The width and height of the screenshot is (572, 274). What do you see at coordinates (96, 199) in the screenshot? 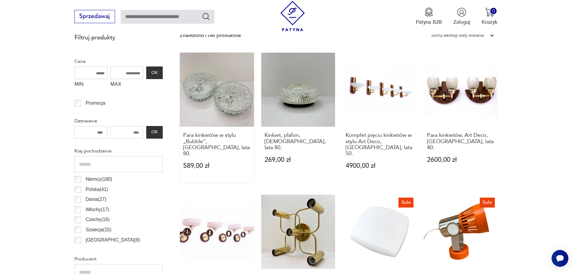
I see `p: Dania ( 27 )` at bounding box center [96, 199].